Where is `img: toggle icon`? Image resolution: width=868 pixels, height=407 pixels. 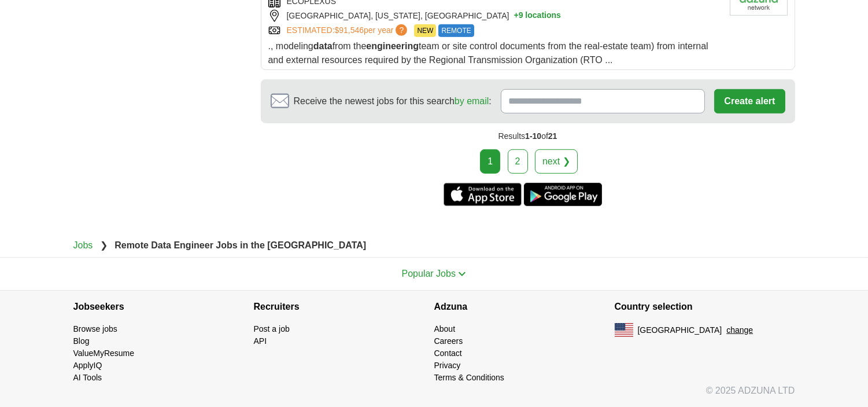
img: toggle icon is located at coordinates (462, 273).